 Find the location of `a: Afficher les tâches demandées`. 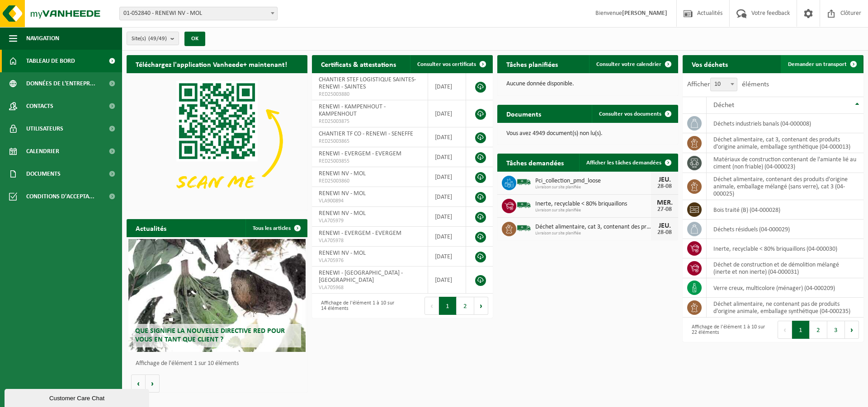

a: Afficher les tâches demandées is located at coordinates (627, 162).